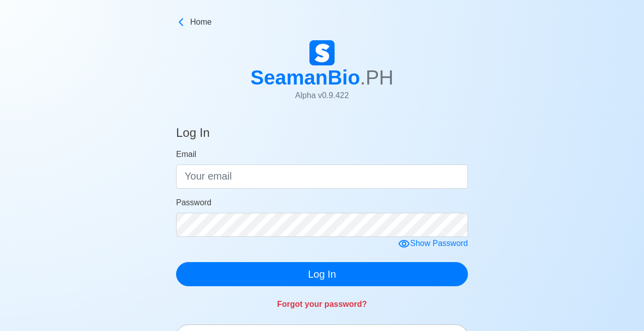 This screenshot has width=644, height=331. What do you see at coordinates (322, 53) in the screenshot?
I see `img: Logo` at bounding box center [322, 53].